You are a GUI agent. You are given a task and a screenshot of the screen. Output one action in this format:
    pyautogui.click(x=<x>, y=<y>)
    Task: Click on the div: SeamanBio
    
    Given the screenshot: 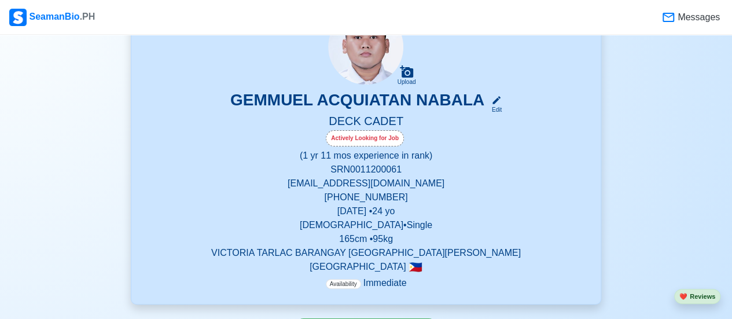 What is the action you would take?
    pyautogui.click(x=52, y=17)
    